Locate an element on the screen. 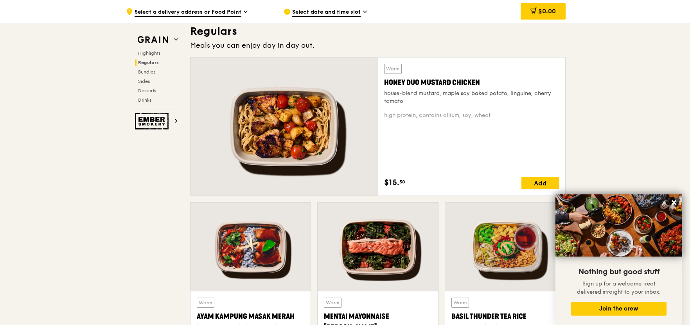  span: Bundles is located at coordinates (147, 72).